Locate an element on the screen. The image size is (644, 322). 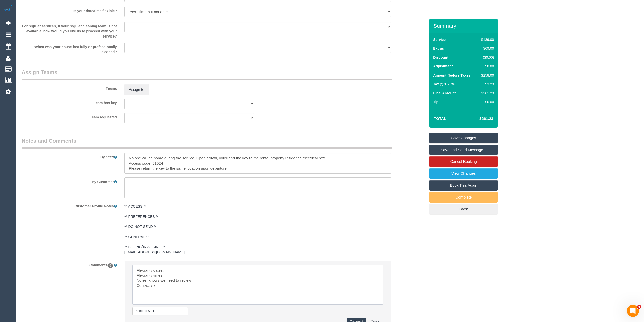
a: Book This Again is located at coordinates (463, 185).